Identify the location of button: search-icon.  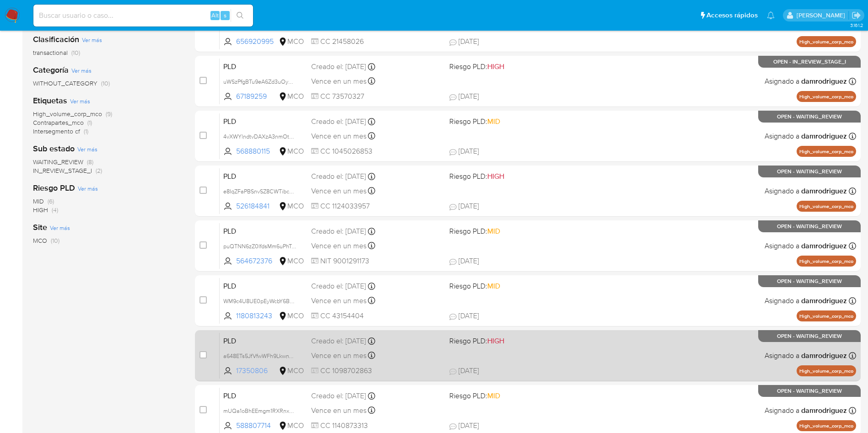
(240, 15).